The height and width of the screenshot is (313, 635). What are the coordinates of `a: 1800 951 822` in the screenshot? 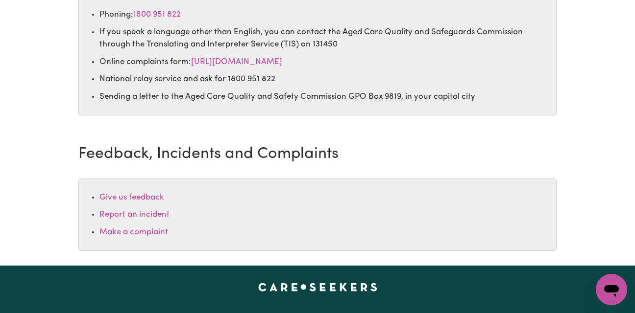 It's located at (157, 14).